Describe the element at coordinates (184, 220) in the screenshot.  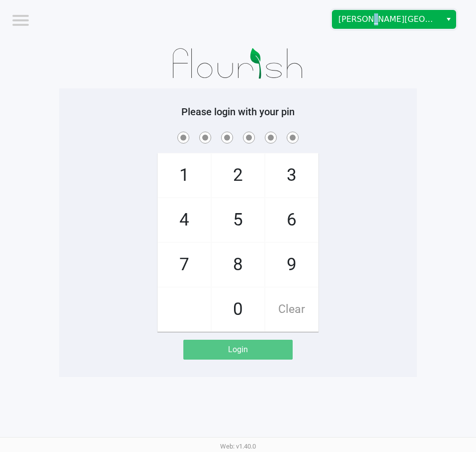
I see `span: 4` at that location.